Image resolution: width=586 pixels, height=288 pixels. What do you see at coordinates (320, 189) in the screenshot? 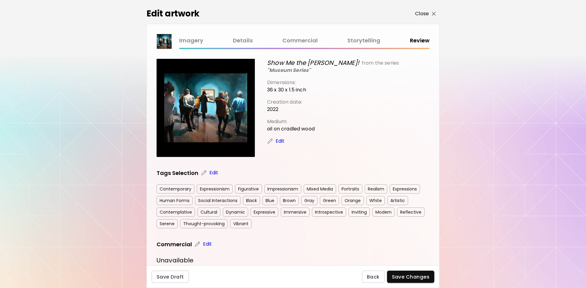
I see `div: Mixed Media` at bounding box center [320, 189].